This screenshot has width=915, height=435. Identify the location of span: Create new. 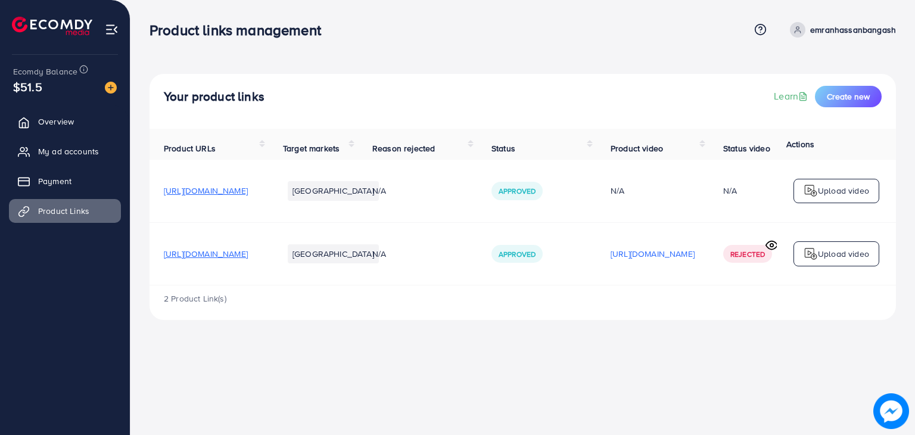
(848, 97).